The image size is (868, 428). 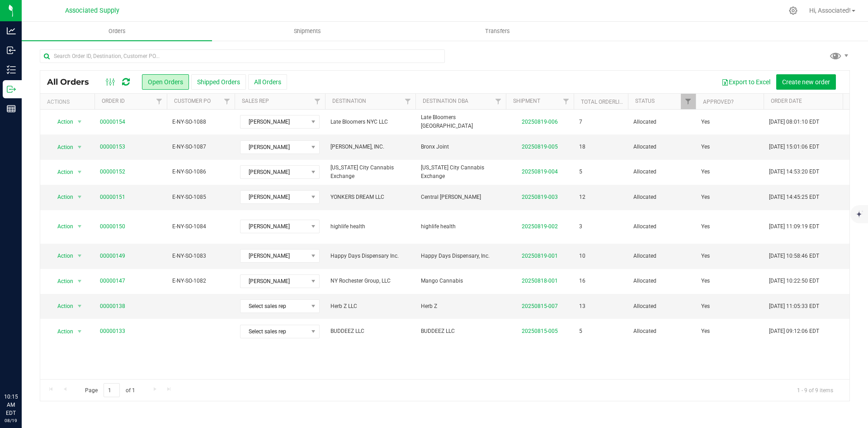 What do you see at coordinates (11, 69) in the screenshot?
I see `inline-svg: Inventory` at bounding box center [11, 69].